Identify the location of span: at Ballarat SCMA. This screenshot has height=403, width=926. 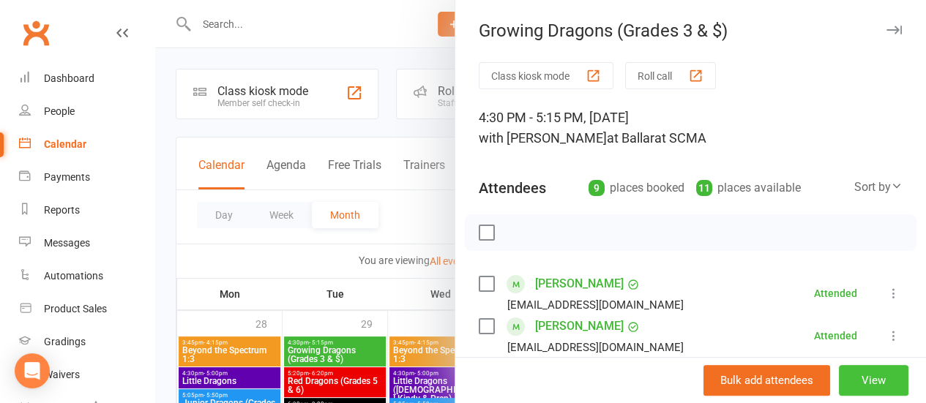
(657, 138).